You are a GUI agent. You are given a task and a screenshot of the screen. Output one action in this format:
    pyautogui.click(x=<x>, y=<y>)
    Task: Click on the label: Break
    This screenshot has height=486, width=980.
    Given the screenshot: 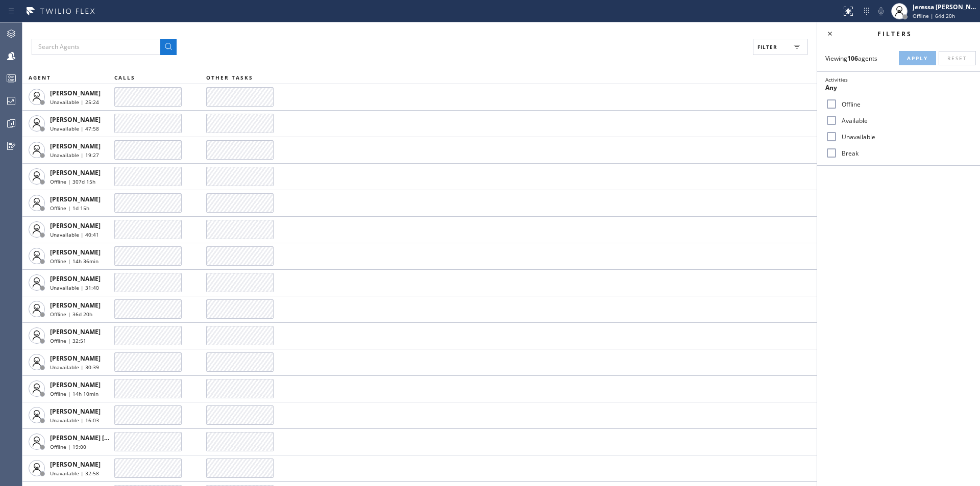 What is the action you would take?
    pyautogui.click(x=904, y=153)
    